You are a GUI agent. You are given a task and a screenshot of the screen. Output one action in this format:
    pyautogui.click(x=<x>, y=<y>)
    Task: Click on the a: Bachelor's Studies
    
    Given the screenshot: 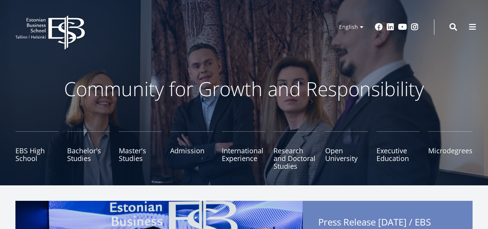 What is the action you would take?
    pyautogui.click(x=89, y=151)
    